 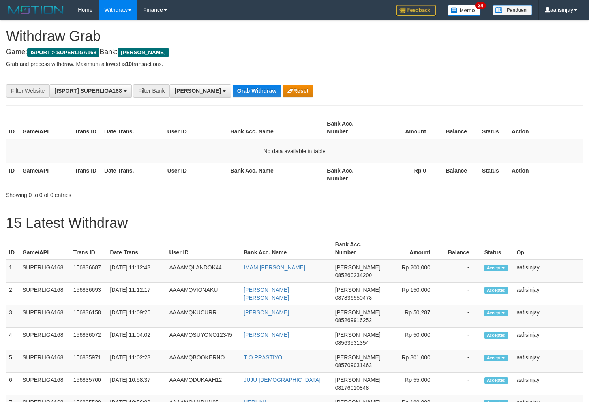 What do you see at coordinates (151, 91) in the screenshot?
I see `div: Filter Bank` at bounding box center [151, 91].